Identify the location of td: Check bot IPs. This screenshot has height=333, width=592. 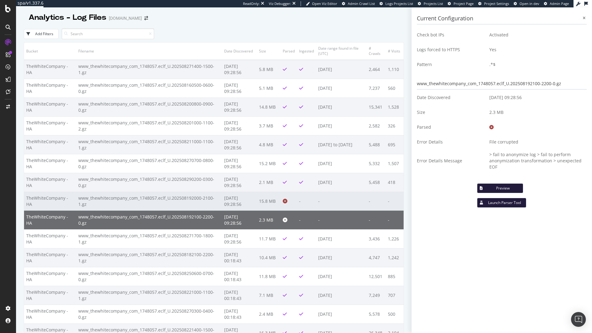
(451, 35).